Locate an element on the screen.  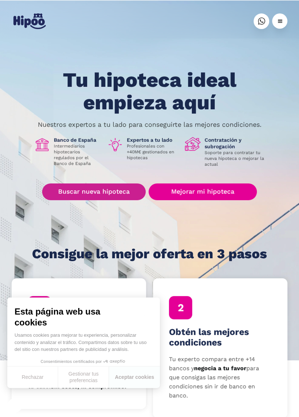
a: home is located at coordinates (29, 21).